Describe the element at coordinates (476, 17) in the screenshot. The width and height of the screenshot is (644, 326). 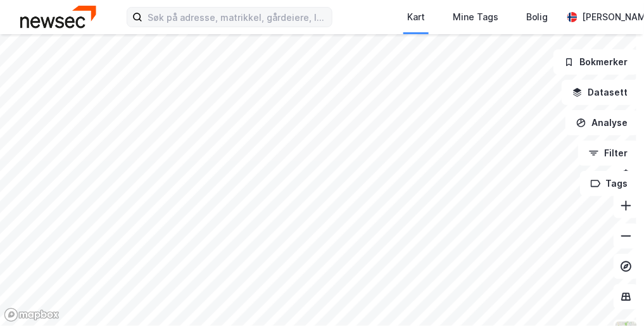
I see `div: Mine Tags` at that location.